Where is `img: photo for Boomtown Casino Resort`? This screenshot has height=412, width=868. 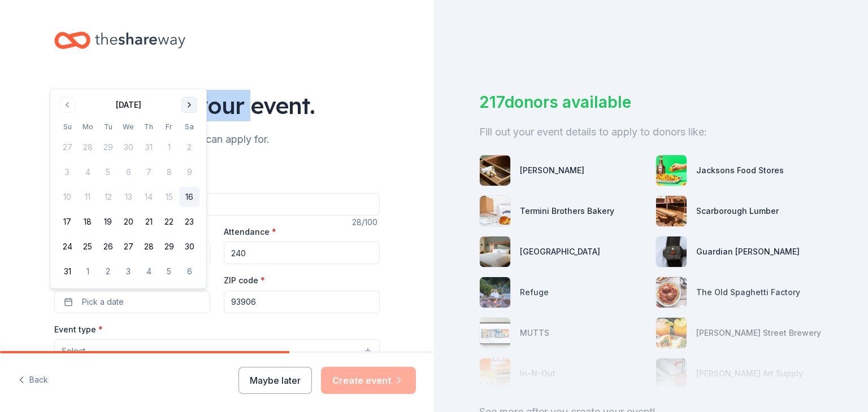
img: photo for Boomtown Casino Resort is located at coordinates (495, 252).